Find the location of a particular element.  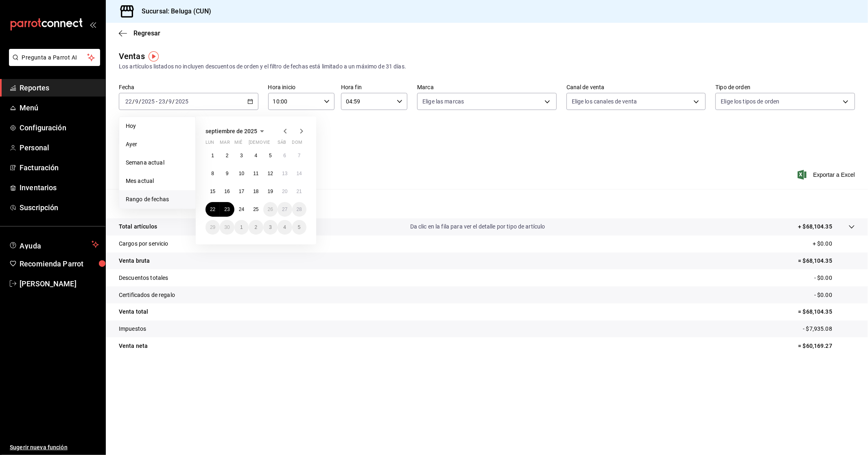

abbr: 4 de octubre de 2025 is located at coordinates (284, 227).